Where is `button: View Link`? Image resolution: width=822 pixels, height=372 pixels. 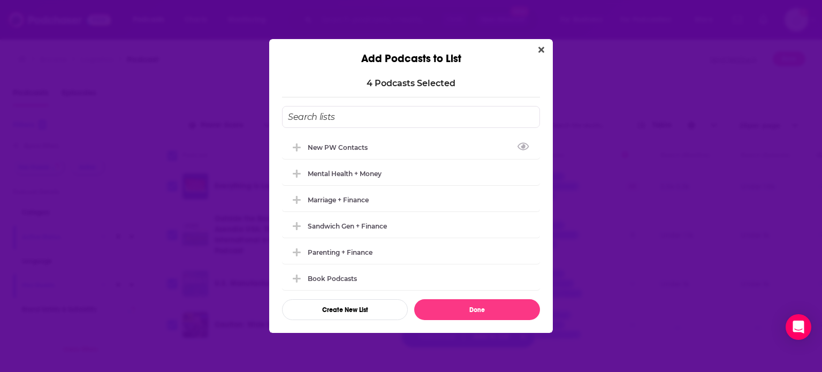 button: View Link is located at coordinates (371, 150).